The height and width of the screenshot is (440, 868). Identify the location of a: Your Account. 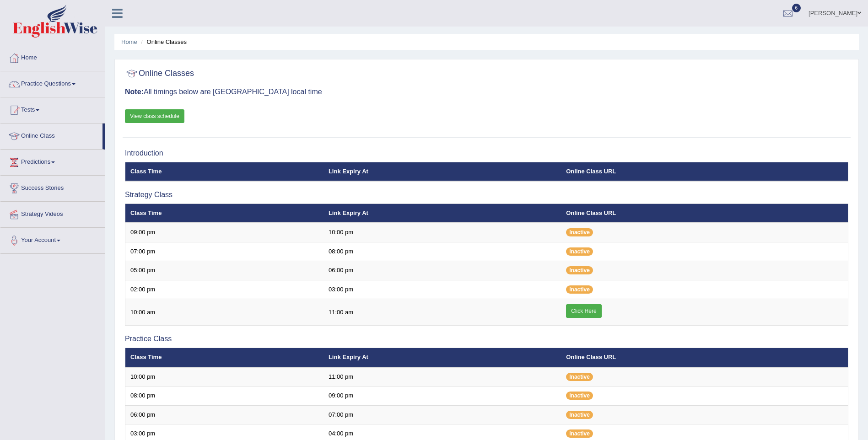
(53, 239).